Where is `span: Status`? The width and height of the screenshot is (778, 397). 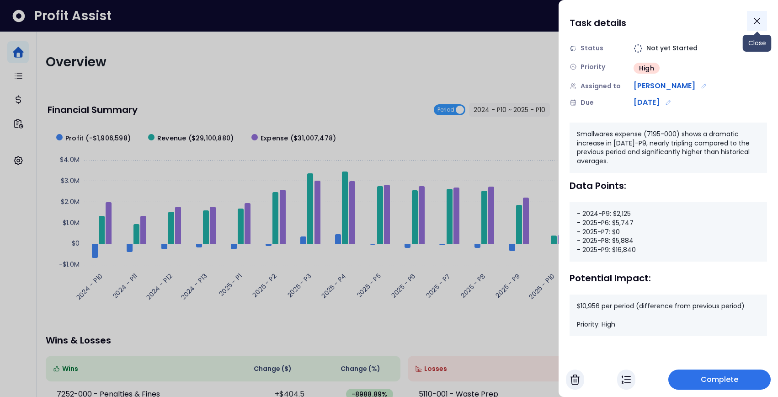
span: Status is located at coordinates (592, 48).